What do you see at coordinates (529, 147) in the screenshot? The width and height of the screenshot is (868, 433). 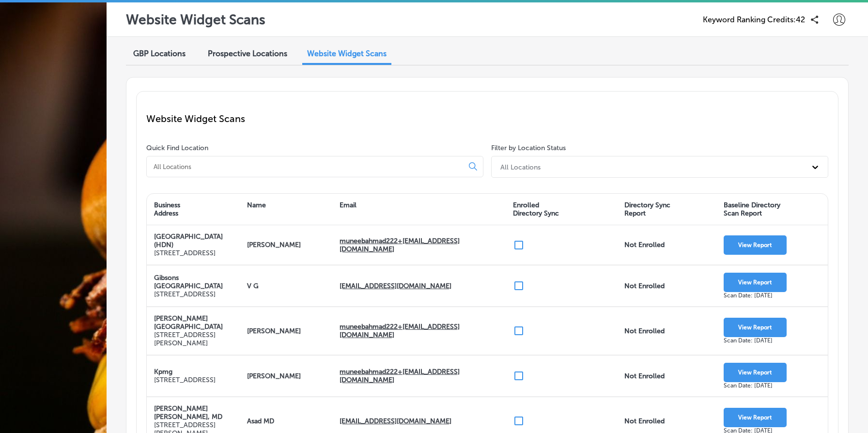 I see `label: Filter by Location Status` at bounding box center [529, 147].